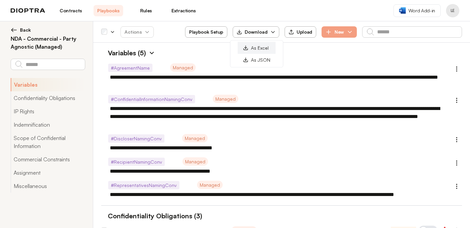  I want to click on button: Miscellaneous, so click(48, 186).